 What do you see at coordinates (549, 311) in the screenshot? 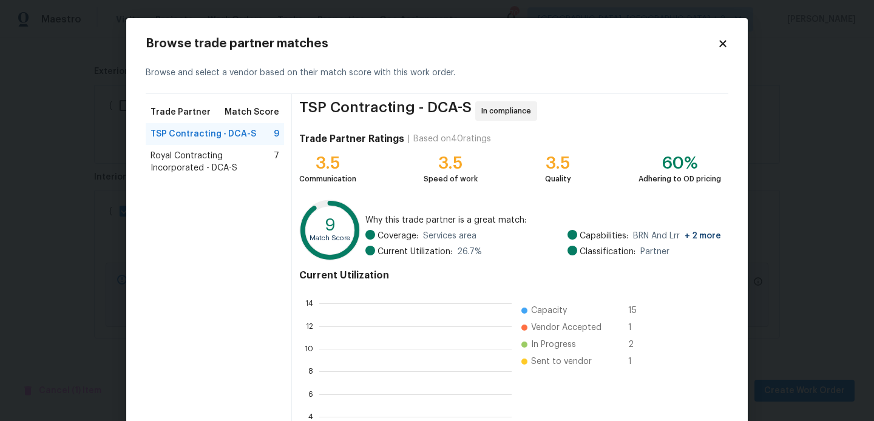
I see `span: Capacity` at bounding box center [549, 311].